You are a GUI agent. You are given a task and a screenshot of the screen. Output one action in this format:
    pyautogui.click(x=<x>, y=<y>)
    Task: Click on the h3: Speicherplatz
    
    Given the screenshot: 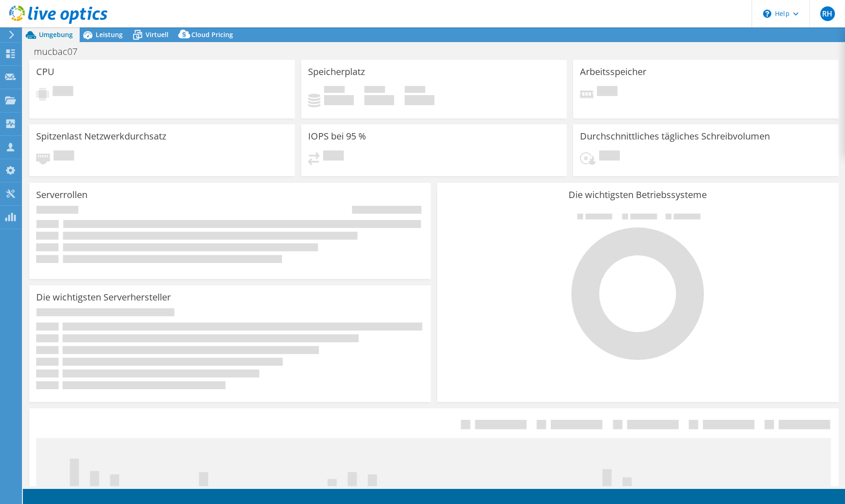 What is the action you would take?
    pyautogui.click(x=337, y=72)
    